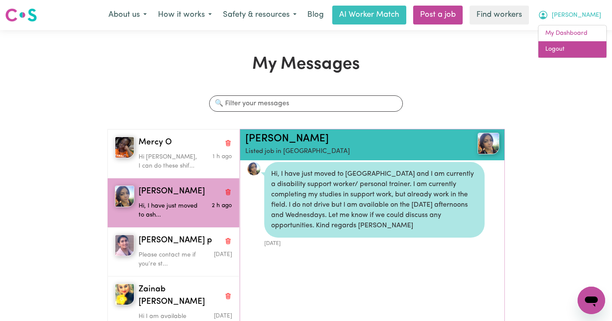  What do you see at coordinates (369, 15) in the screenshot?
I see `a: AI Worker Match` at bounding box center [369, 15].